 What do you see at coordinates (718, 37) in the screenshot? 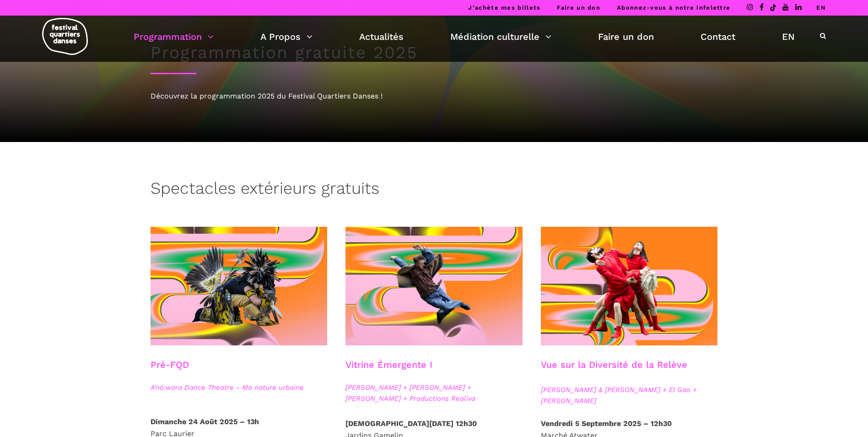
I see `a: Contact` at bounding box center [718, 37].